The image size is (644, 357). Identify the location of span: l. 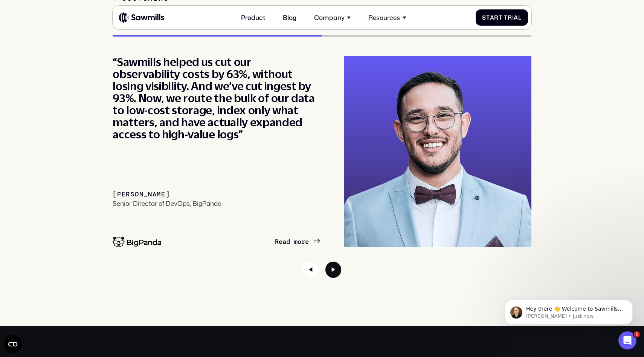
(520, 18).